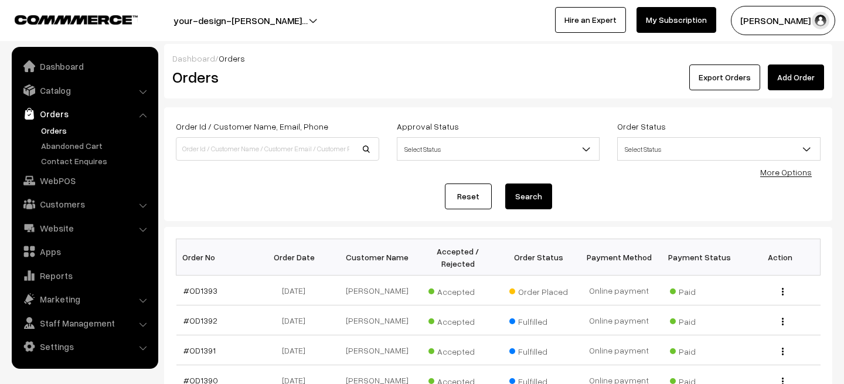  What do you see at coordinates (96, 145) in the screenshot?
I see `a: Abandoned Cart` at bounding box center [96, 145].